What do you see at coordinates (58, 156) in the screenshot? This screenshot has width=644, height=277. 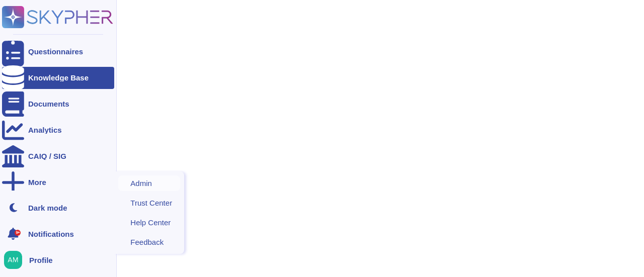 I see `a: CAIQ / SIG` at bounding box center [58, 156].